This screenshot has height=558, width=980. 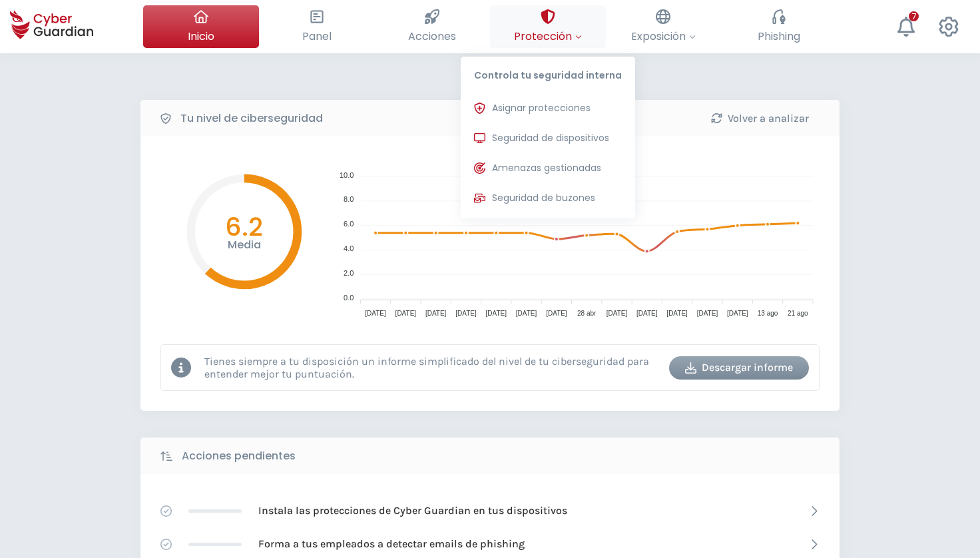 I want to click on span: Seguridad de buzones, so click(x=543, y=198).